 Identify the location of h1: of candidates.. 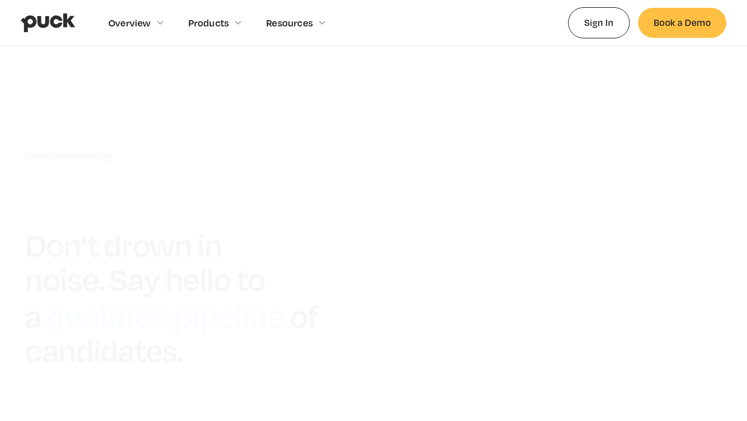
(172, 333).